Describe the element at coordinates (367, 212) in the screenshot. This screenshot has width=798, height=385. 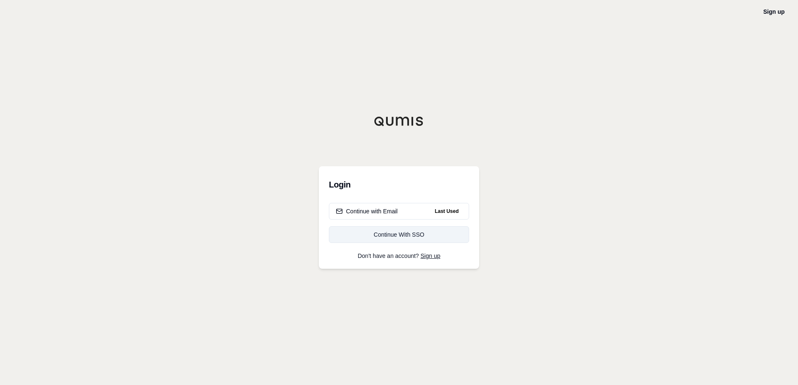
I see `div: Continue with Email` at that location.